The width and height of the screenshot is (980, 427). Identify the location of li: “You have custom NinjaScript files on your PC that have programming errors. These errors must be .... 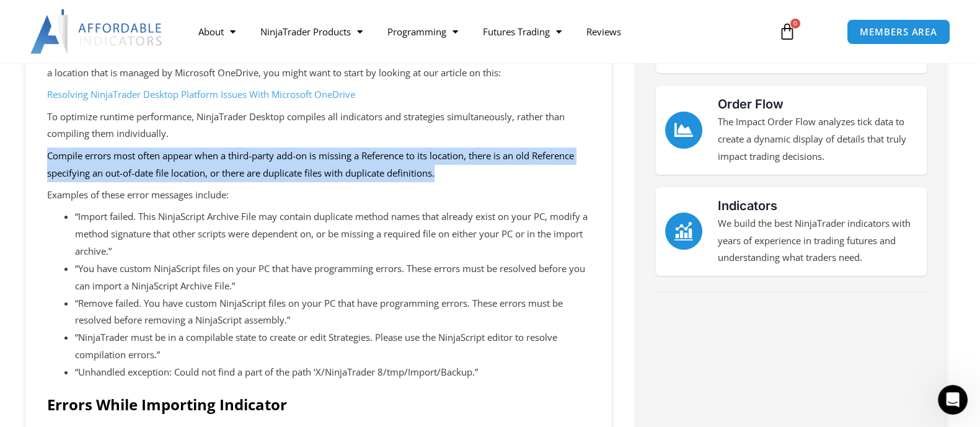
(332, 277).